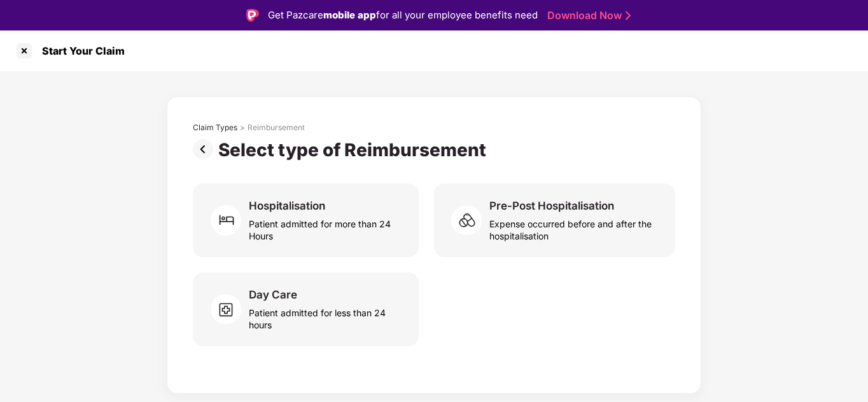 Image resolution: width=868 pixels, height=402 pixels. What do you see at coordinates (355, 150) in the screenshot?
I see `div: Select type of Reimbursement` at bounding box center [355, 150].